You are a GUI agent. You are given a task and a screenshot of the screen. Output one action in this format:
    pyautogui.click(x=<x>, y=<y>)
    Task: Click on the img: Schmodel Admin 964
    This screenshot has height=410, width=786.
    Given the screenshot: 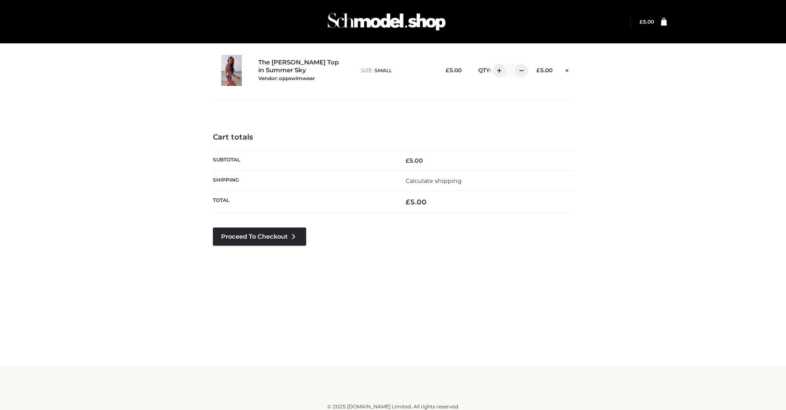 What is the action you would take?
    pyautogui.click(x=387, y=21)
    